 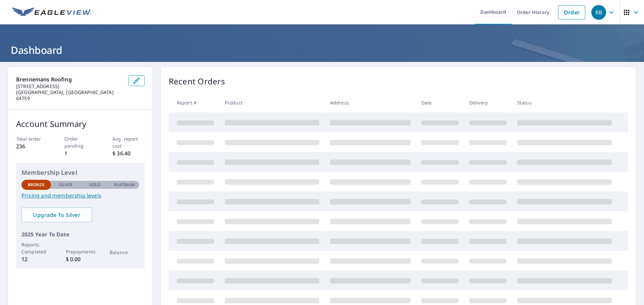 What do you see at coordinates (80, 153) in the screenshot?
I see `p: 1` at bounding box center [80, 153].